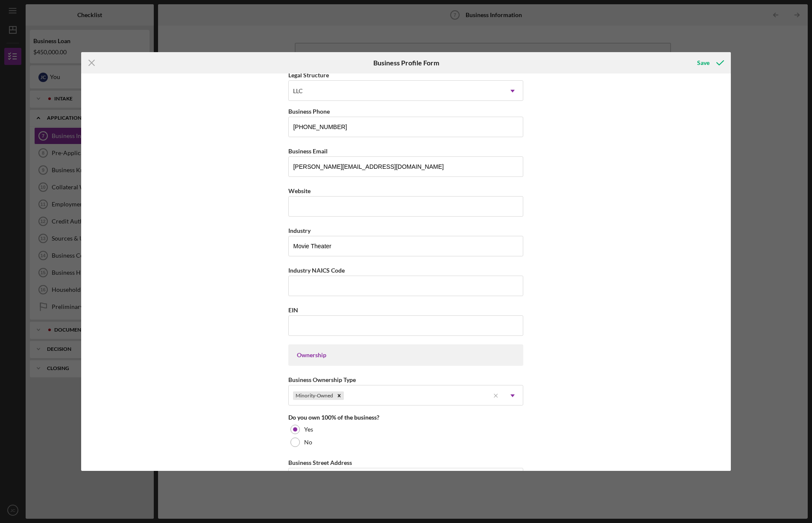 The height and width of the screenshot is (523, 812). What do you see at coordinates (298, 91) in the screenshot?
I see `div: LLC` at bounding box center [298, 91].